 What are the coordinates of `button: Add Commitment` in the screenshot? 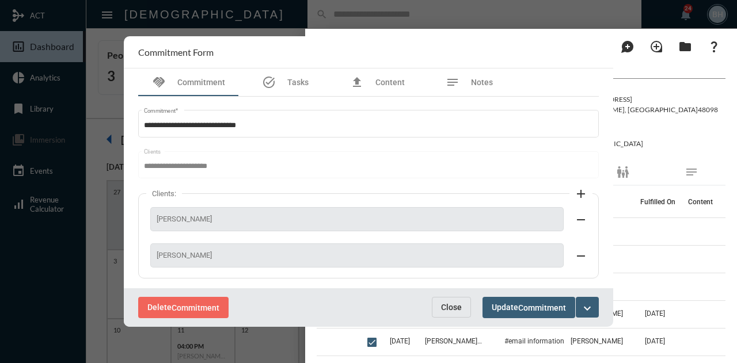 It's located at (570, 46).